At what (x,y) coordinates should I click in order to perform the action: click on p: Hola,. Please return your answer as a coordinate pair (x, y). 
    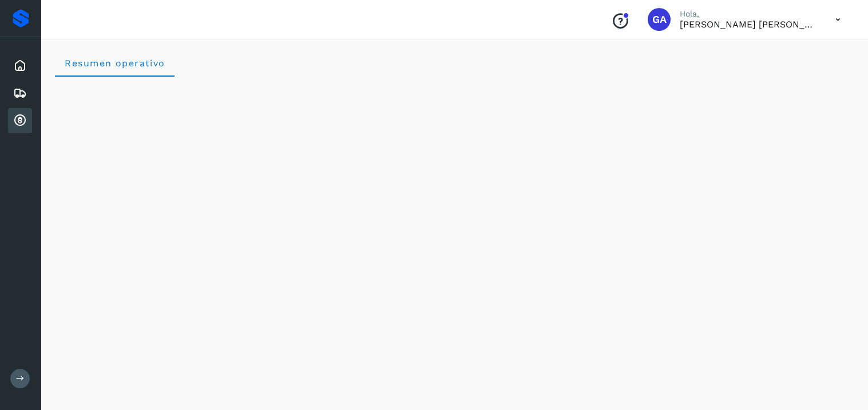
    Looking at the image, I should click on (749, 14).